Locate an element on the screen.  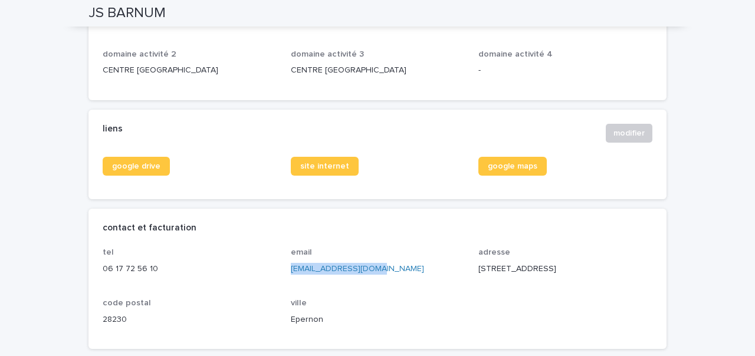
span: google drive is located at coordinates (136, 166).